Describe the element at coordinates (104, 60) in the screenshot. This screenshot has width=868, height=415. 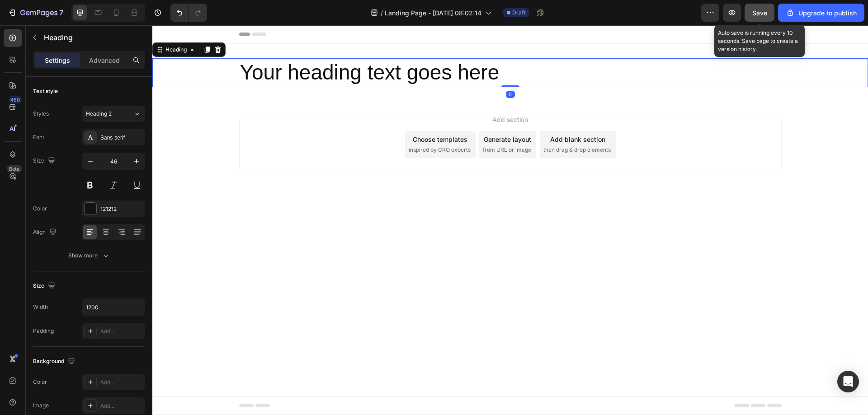
I see `p: Advanced` at that location.